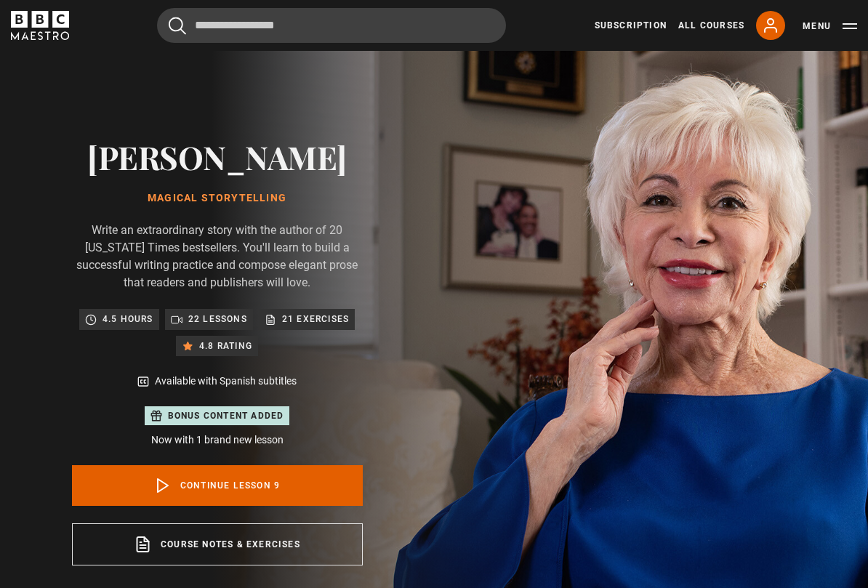  What do you see at coordinates (711, 25) in the screenshot?
I see `a: All Courses` at bounding box center [711, 25].